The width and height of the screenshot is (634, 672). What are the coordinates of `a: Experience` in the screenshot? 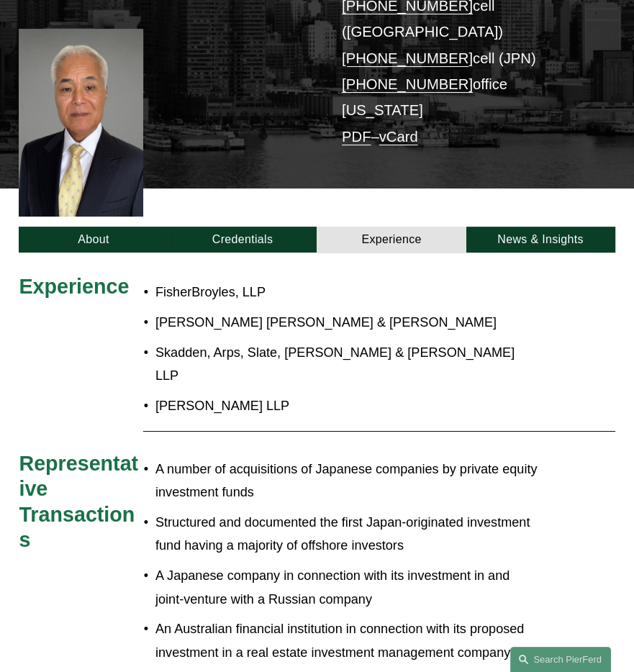 It's located at (391, 239).